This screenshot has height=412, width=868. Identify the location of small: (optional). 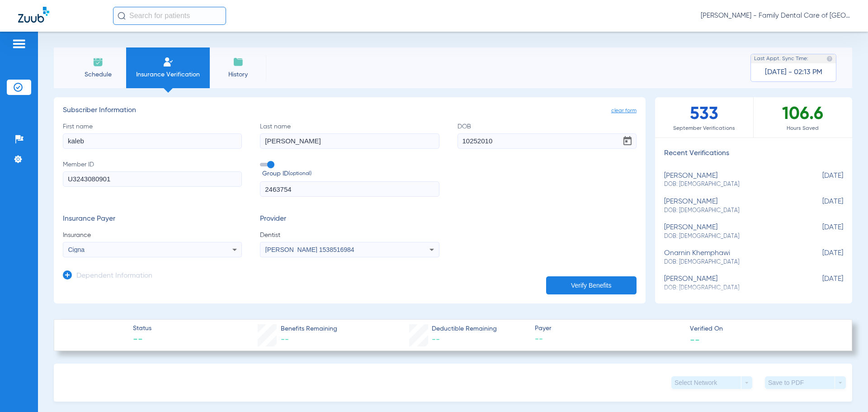
(300, 174).